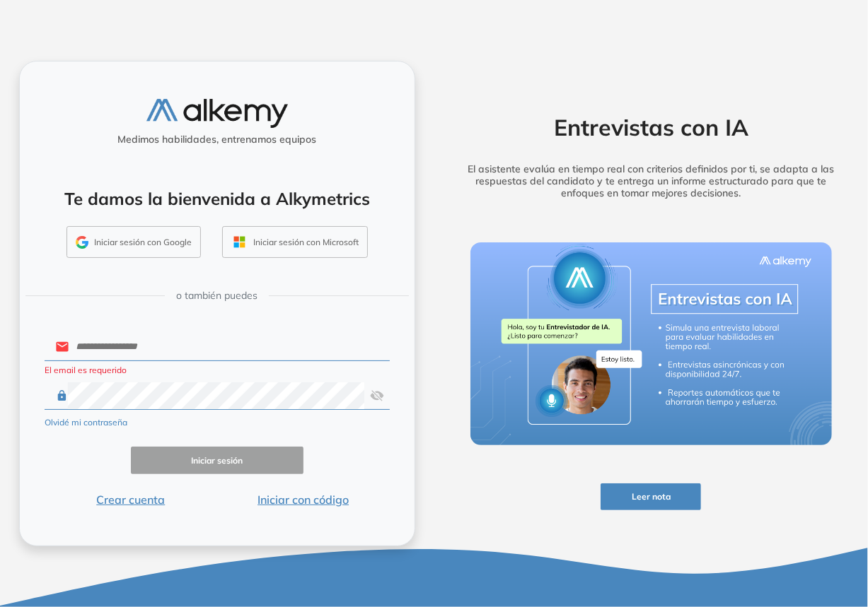 This screenshot has height=607, width=868. I want to click on img: OUTLOOK_ICON, so click(239, 242).